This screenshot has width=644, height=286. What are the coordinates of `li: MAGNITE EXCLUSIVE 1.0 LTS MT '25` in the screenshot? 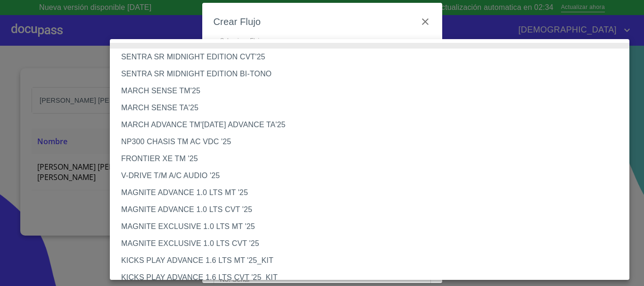 It's located at (373, 227).